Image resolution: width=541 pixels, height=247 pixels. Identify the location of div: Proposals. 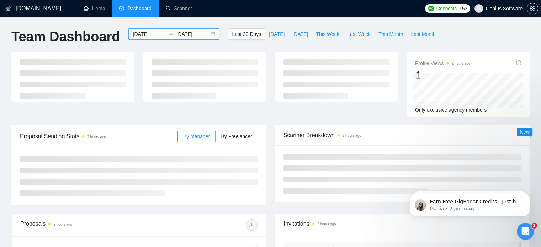
(79, 225).